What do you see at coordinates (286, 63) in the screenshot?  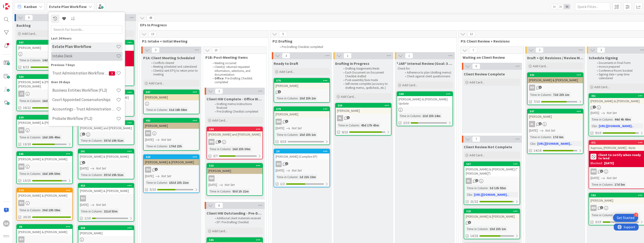 I see `span: Ready to Draft` at bounding box center [286, 63].